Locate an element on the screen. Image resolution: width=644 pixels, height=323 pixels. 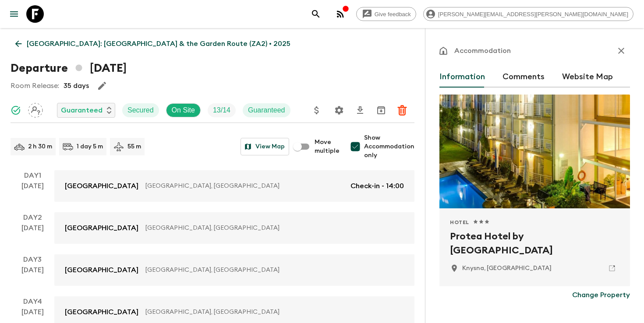
svg: Synced Successfully is located at coordinates (16, 110).